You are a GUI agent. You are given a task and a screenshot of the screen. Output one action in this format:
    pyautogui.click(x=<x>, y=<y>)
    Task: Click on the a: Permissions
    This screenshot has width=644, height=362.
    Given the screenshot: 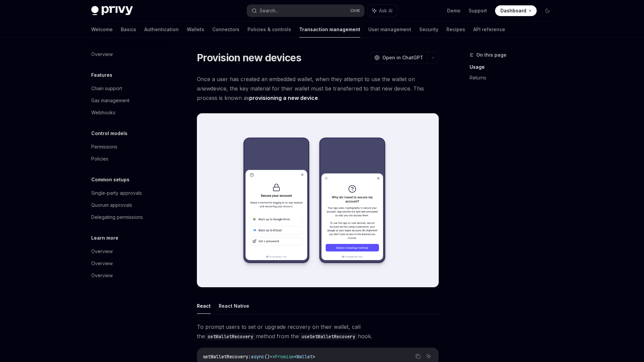 What is the action you would take?
    pyautogui.click(x=129, y=147)
    